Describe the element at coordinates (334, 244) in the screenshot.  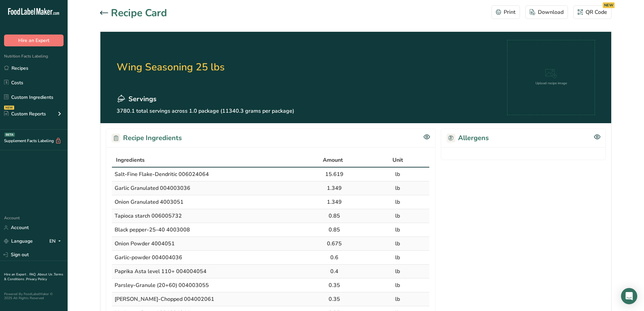
I see `td: 0.675` at that location.